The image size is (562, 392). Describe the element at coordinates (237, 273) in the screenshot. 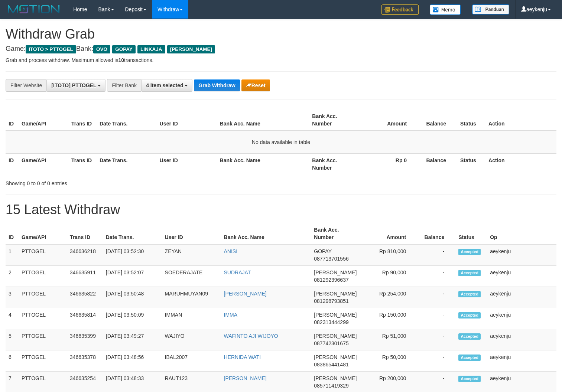

I see `a: SUDRAJAT` at that location.